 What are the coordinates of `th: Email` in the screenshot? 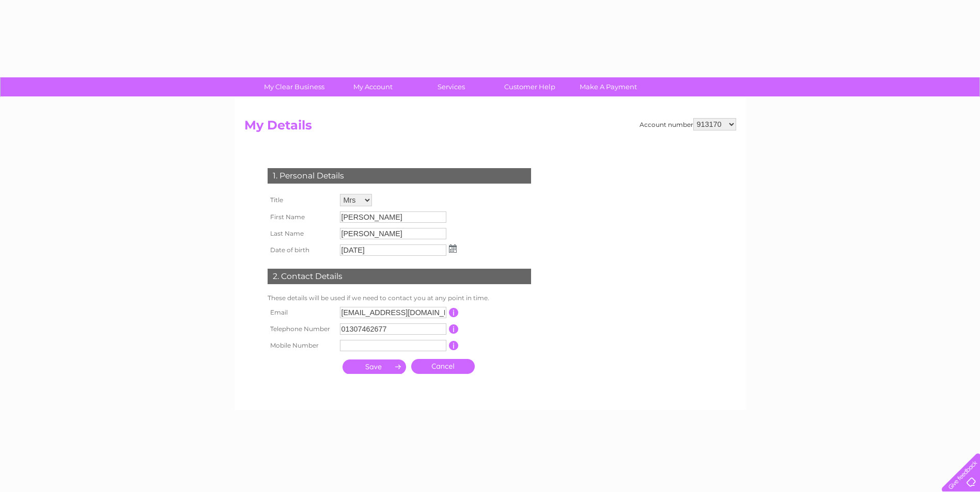 It's located at (301, 313).